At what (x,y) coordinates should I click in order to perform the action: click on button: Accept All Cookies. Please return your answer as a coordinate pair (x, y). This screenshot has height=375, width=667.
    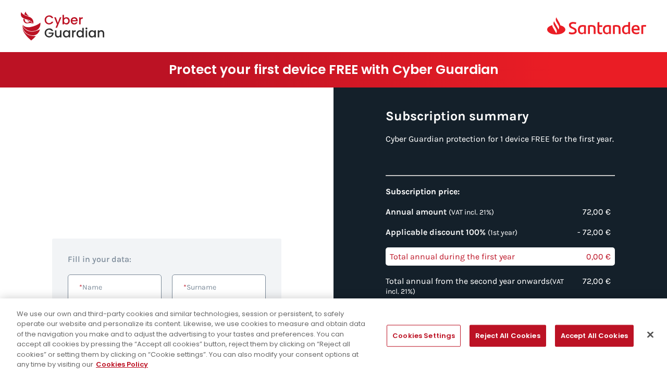
    Looking at the image, I should click on (594, 336).